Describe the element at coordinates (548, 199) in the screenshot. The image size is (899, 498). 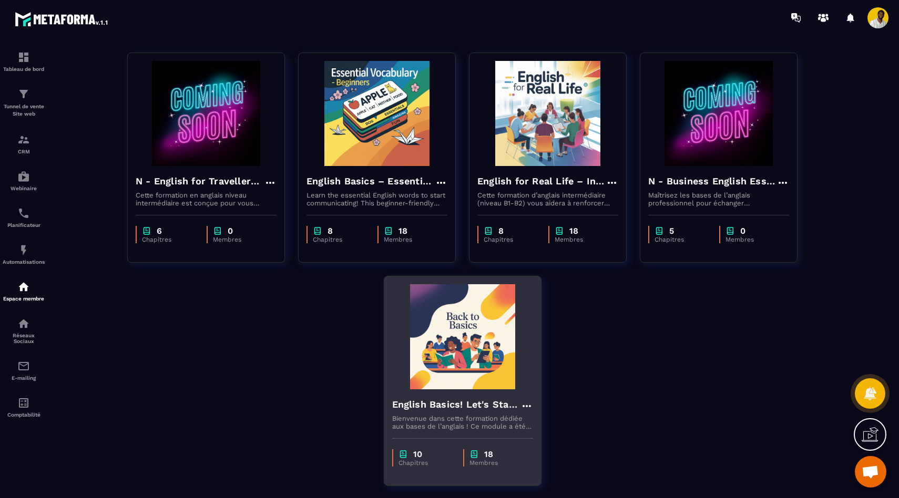
I see `p: Cette formation d’anglais intermédiaire (niveau B1-B2) vous aidera à renforcer votre grammaire, e...` at that location.